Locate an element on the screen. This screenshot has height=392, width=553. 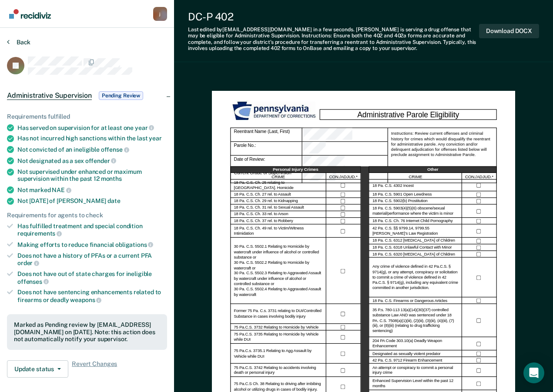
label: Designated as sexually violent predator is located at coordinates (406, 354).